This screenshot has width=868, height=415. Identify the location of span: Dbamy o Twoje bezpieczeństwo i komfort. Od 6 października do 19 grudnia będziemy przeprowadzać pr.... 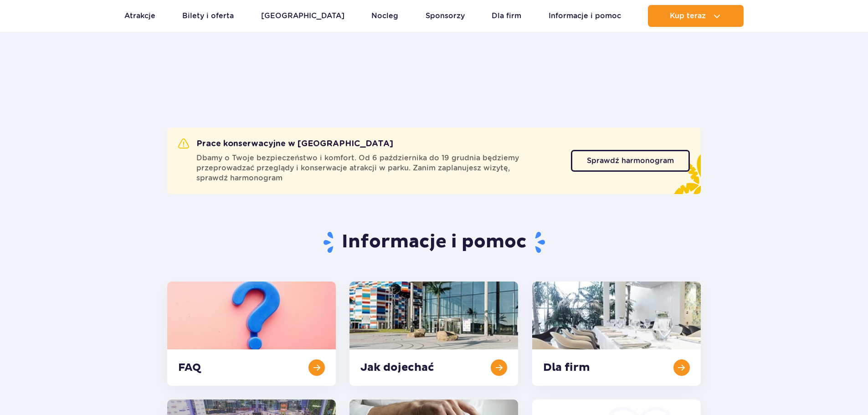
(378, 168).